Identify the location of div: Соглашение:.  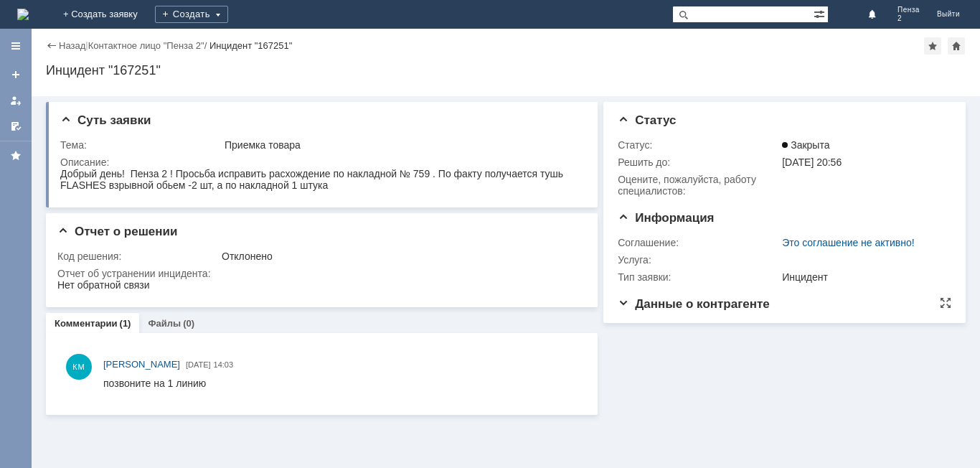
(699, 243).